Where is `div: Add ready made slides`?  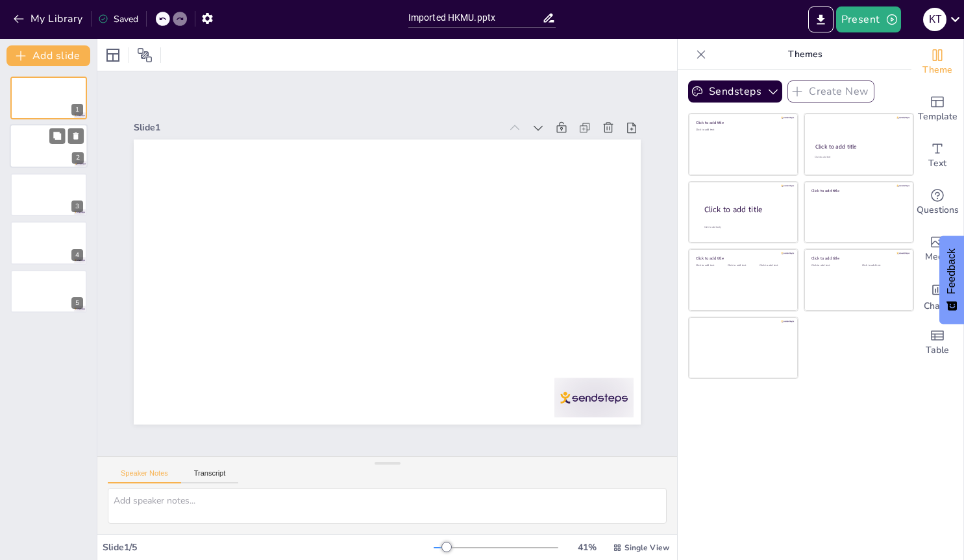
div: Add ready made slides is located at coordinates (937, 109).